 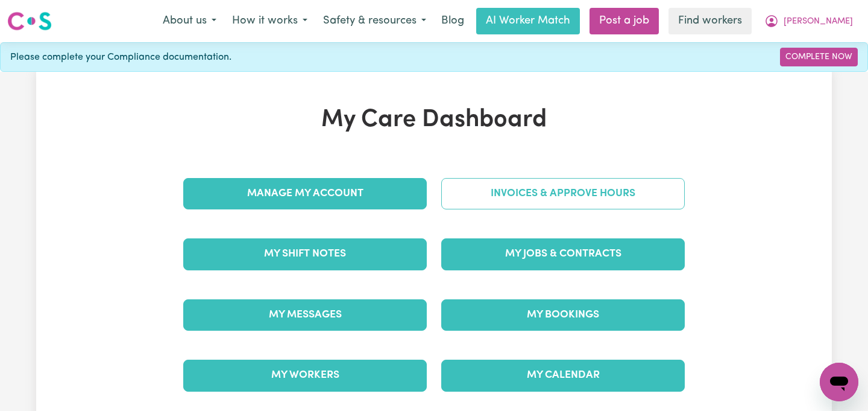 What do you see at coordinates (808, 21) in the screenshot?
I see `button: My Account` at bounding box center [808, 21].